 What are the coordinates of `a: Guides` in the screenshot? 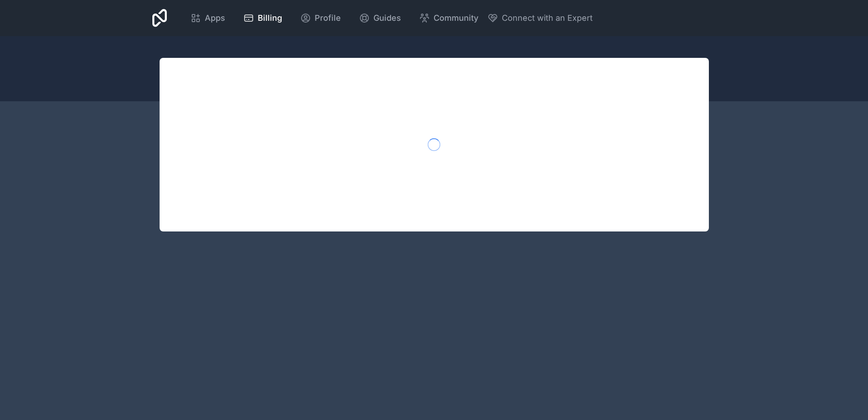 It's located at (380, 18).